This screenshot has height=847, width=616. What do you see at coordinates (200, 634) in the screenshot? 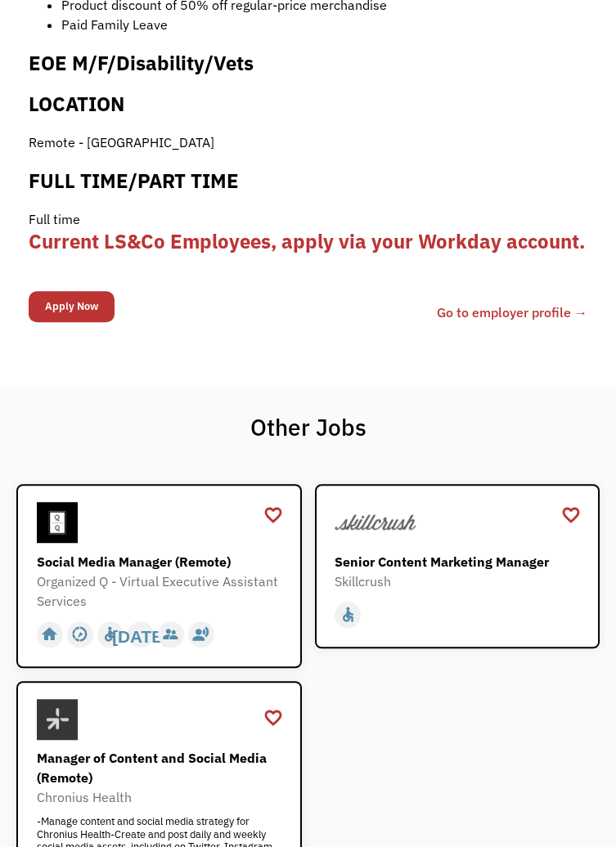
I see `div: record_voice_over` at bounding box center [200, 634].